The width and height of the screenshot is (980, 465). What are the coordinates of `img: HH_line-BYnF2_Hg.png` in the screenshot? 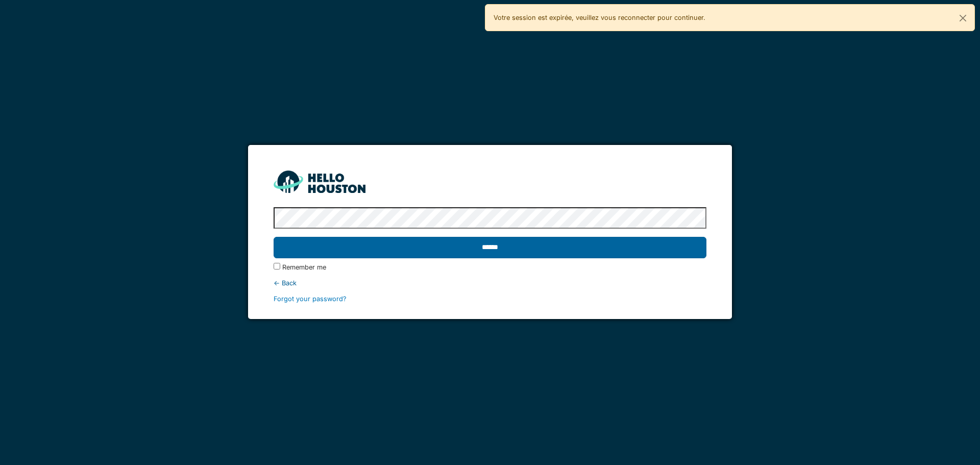 It's located at (319, 181).